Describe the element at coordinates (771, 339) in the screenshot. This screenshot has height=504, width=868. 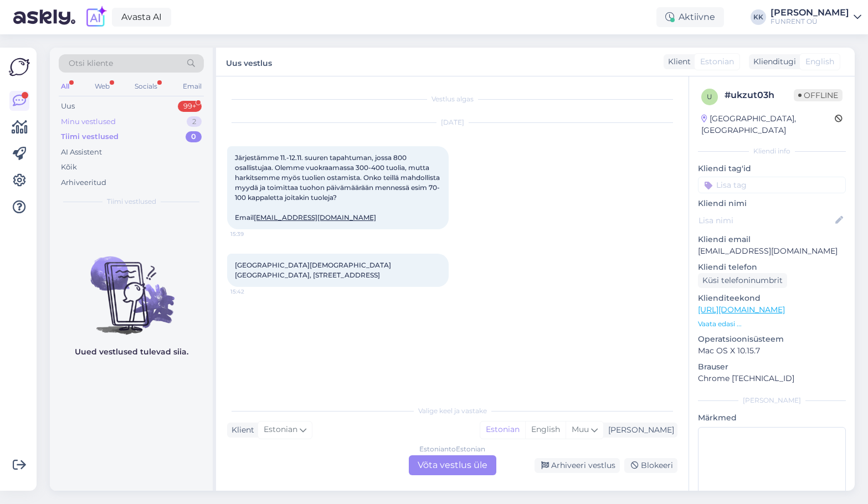
I see `p: Operatsioonisüsteem` at that location.